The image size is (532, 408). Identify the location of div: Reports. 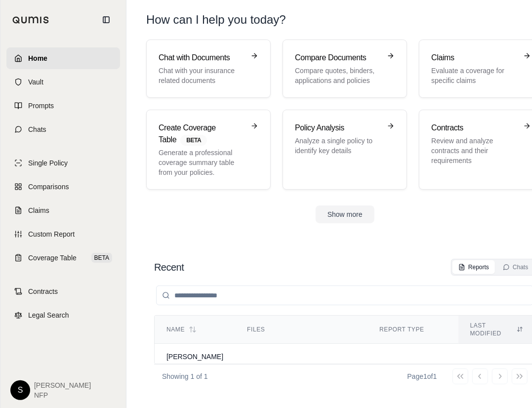
(473, 267).